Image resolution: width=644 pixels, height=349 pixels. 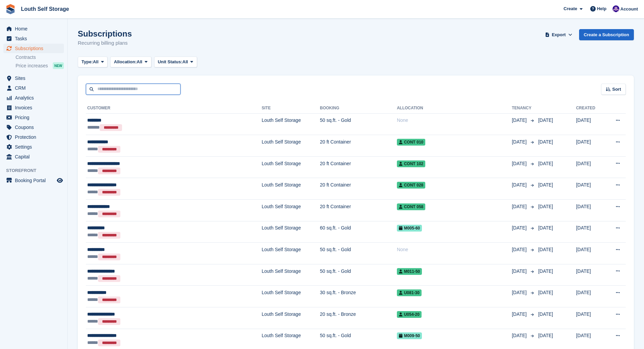 What do you see at coordinates (359, 232) in the screenshot?
I see `td: 60 sq.ft. - Gold` at bounding box center [359, 232].